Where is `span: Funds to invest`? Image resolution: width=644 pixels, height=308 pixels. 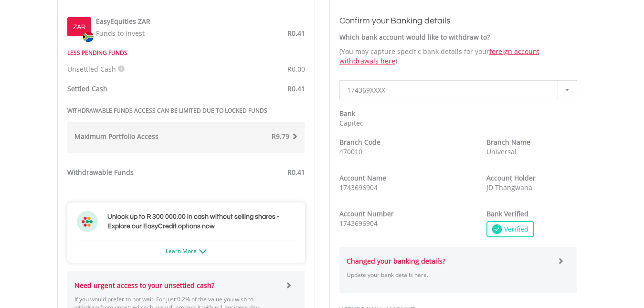
span: Funds to invest is located at coordinates (120, 33).